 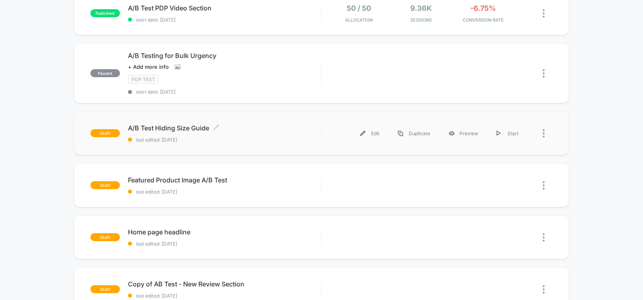 What do you see at coordinates (483, 8) in the screenshot?
I see `span: -6.75%` at bounding box center [483, 8].